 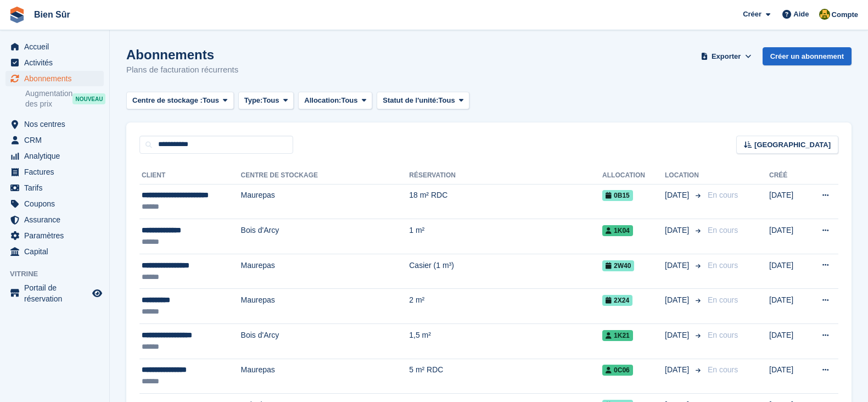 I want to click on span: 2X24, so click(x=617, y=301).